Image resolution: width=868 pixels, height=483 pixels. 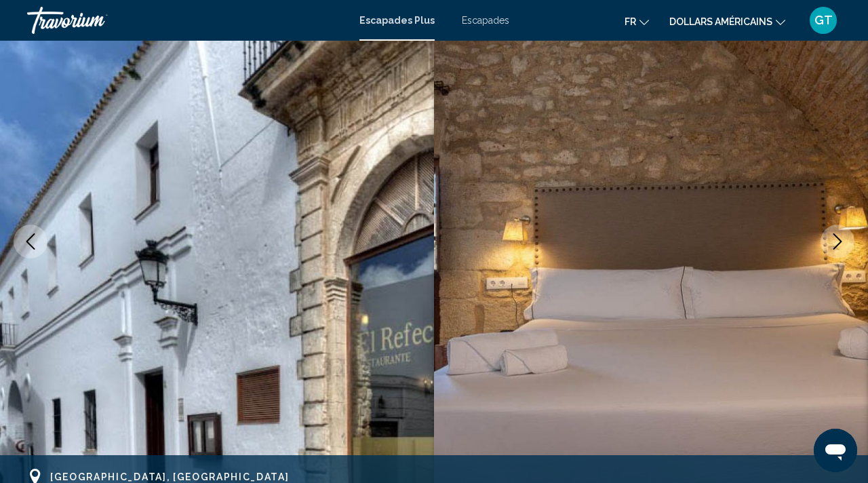 I want to click on font: GT, so click(x=824, y=20).